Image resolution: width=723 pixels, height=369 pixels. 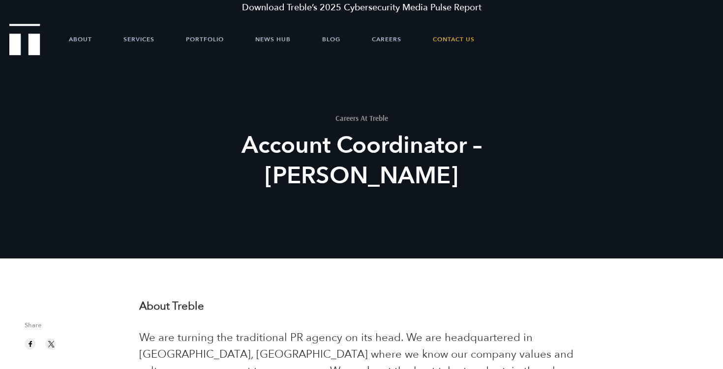 I want to click on img: facebook sharing button, so click(x=30, y=344).